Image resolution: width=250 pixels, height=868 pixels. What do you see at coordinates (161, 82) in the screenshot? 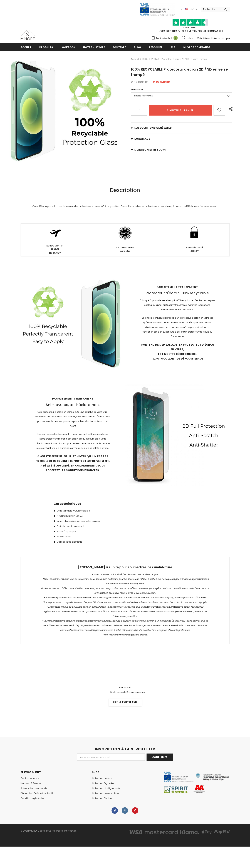
I see `span: € 15.84EUR` at bounding box center [161, 82].